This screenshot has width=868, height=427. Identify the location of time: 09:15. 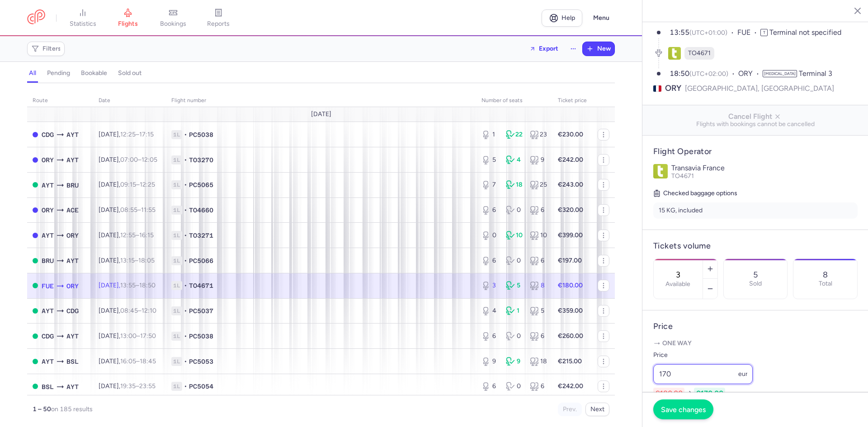
(128, 184).